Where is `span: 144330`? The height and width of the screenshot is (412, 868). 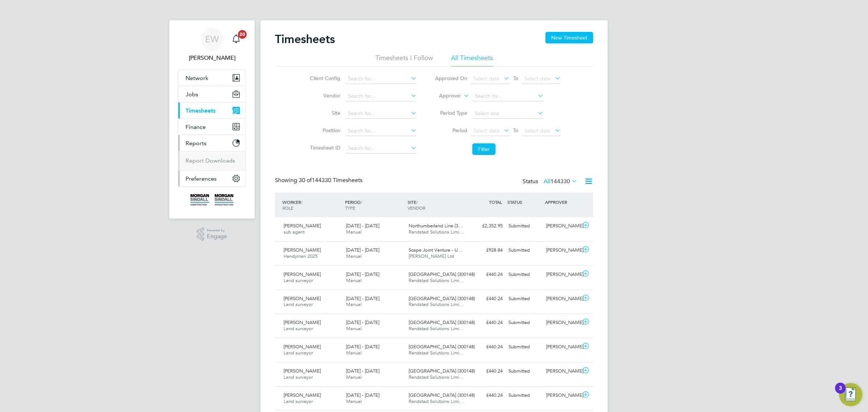
span: 144330 is located at coordinates (560, 181).